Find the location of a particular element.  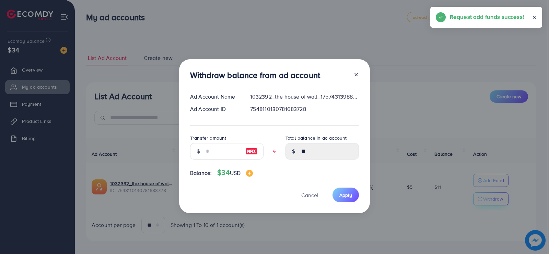

div: 1032392_the house of wall_1757431398893 is located at coordinates (304, 97).